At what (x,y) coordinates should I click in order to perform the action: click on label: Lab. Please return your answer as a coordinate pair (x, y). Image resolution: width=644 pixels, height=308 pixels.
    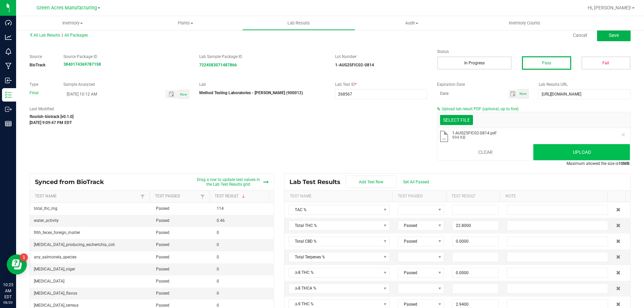
    Looking at the image, I should click on (262, 84).